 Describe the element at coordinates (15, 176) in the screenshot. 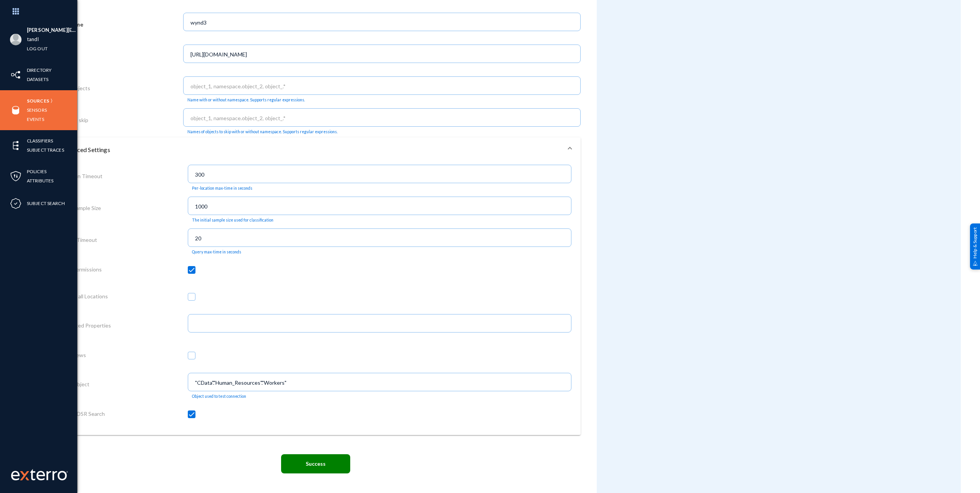

I see `img: icon-policies.svg` at that location.